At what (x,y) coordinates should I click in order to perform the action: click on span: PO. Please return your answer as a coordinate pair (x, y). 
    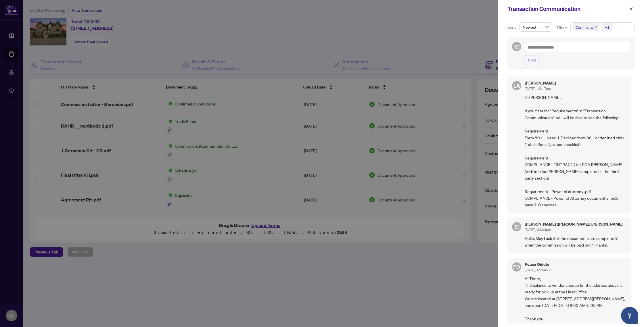
    Looking at the image, I should click on (516, 267).